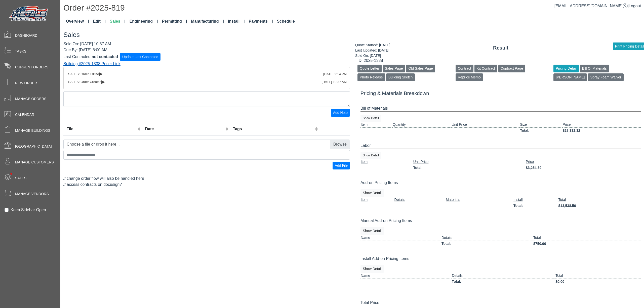  Describe the element at coordinates (501, 145) in the screenshot. I see `div: Labor` at that location.